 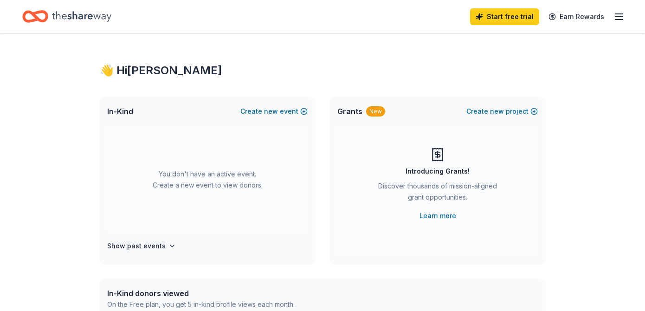 What do you see at coordinates (502, 111) in the screenshot?
I see `button: Createnewproject` at bounding box center [502, 111].